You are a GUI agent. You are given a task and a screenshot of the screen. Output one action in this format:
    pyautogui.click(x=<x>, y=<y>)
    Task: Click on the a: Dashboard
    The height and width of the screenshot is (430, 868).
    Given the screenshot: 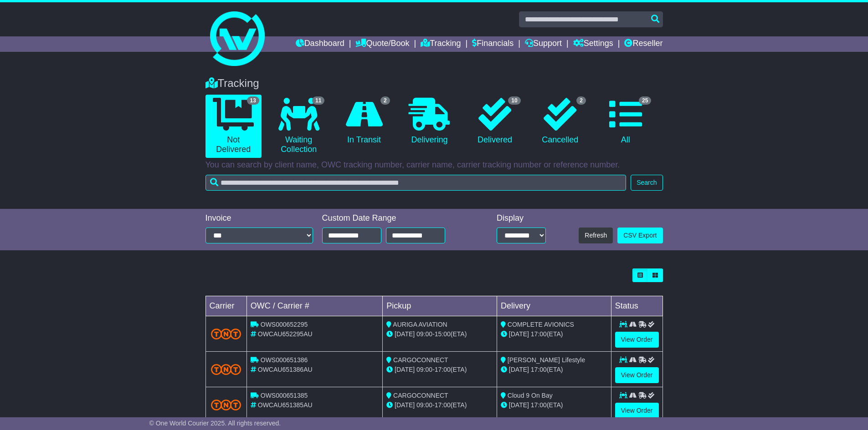 What is the action you would take?
    pyautogui.click(x=320, y=44)
    